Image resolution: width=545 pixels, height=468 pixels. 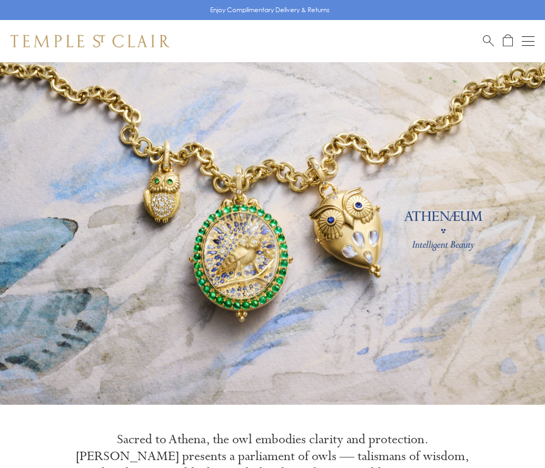 What do you see at coordinates (270, 10) in the screenshot?
I see `p: Enjoy Complimentary Delivery & Returns` at bounding box center [270, 10].